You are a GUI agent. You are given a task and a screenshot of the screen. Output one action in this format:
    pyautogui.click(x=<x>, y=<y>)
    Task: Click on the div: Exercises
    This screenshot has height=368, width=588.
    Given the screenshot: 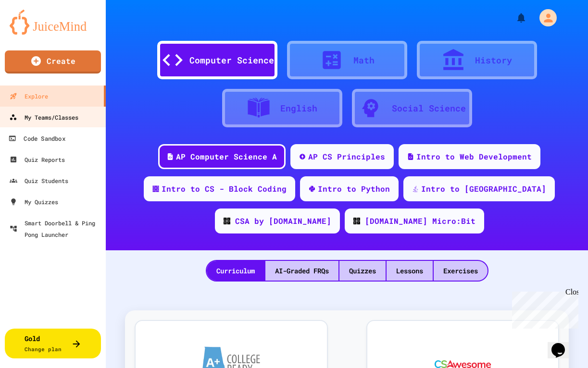 What is the action you would take?
    pyautogui.click(x=461, y=270)
    